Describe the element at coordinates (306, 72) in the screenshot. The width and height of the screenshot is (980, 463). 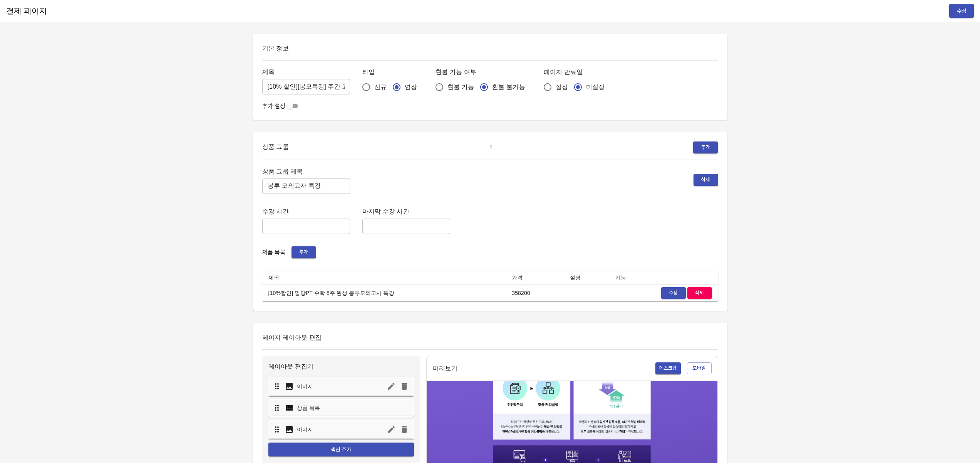
I see `h6: 제목` at that location.